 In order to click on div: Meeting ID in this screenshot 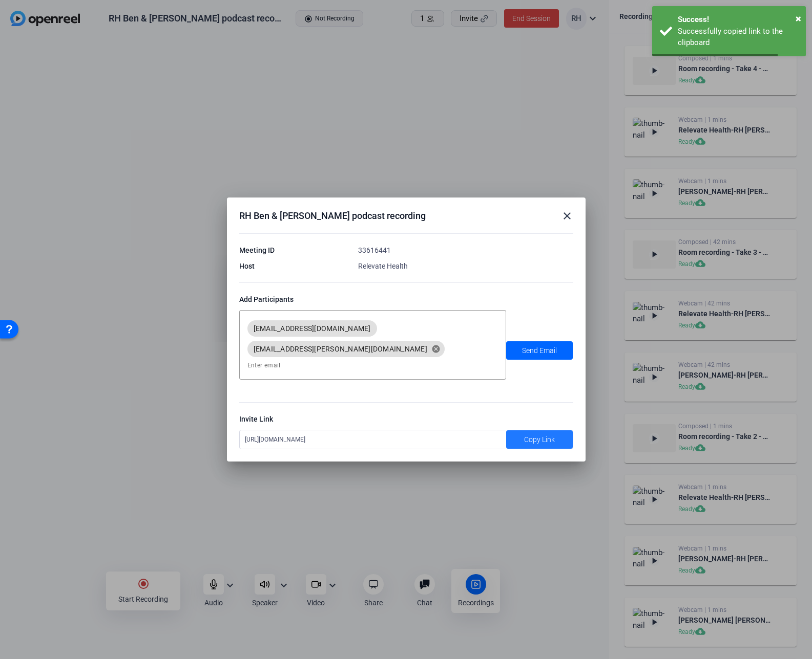, I will do `click(293, 250)`.